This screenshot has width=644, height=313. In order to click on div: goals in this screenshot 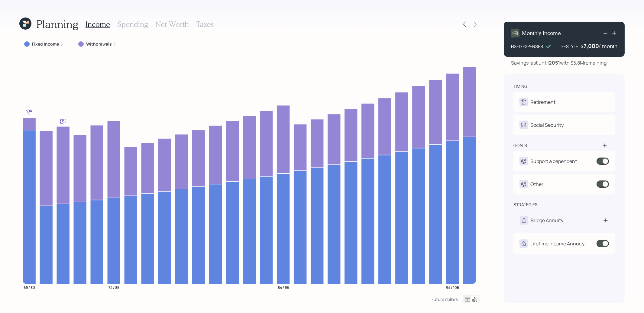, I will do `click(520, 146)`.